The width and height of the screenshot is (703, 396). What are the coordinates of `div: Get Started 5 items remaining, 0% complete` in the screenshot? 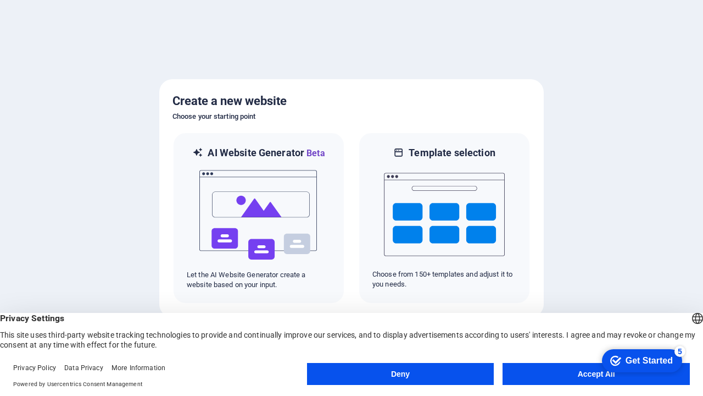 It's located at (46, 17).